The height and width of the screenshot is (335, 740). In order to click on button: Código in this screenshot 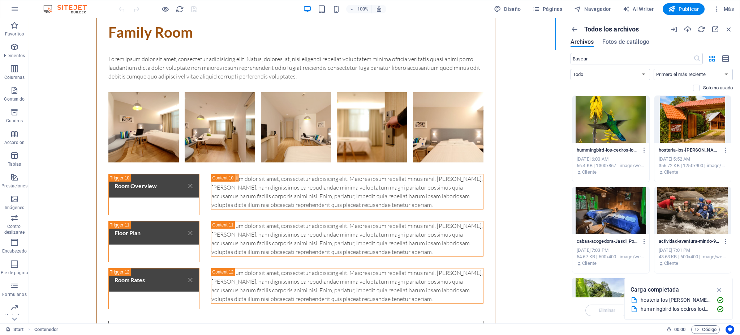, I will do `click(705, 329)`.